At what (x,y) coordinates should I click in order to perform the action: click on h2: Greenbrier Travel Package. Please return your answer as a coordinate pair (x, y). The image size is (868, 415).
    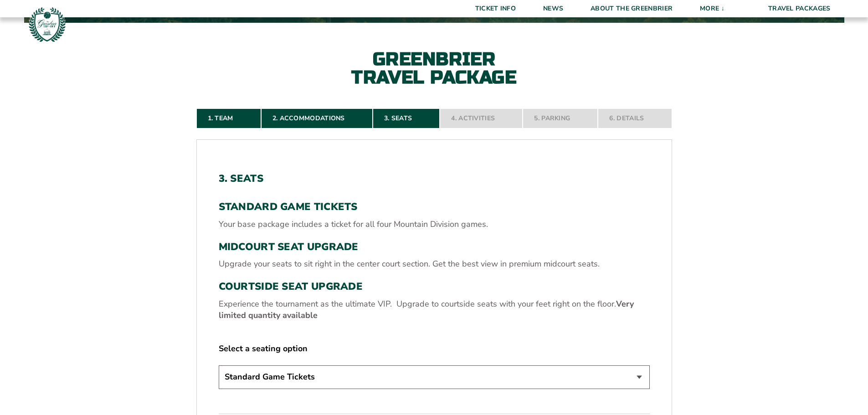
    Looking at the image, I should click on (434, 68).